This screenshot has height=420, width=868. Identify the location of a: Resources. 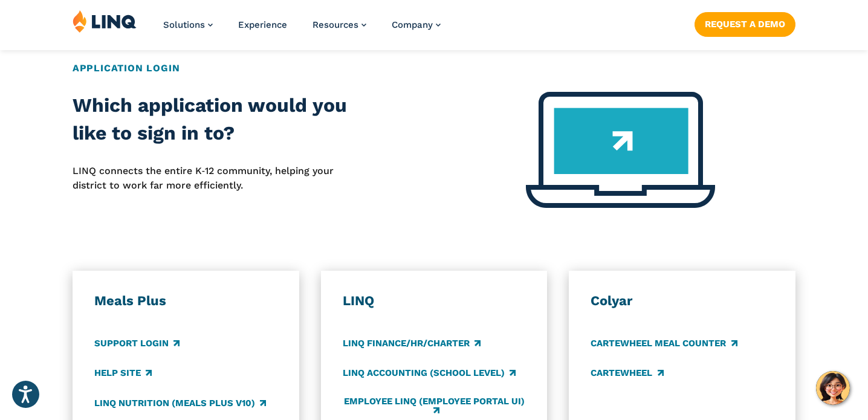
(339, 25).